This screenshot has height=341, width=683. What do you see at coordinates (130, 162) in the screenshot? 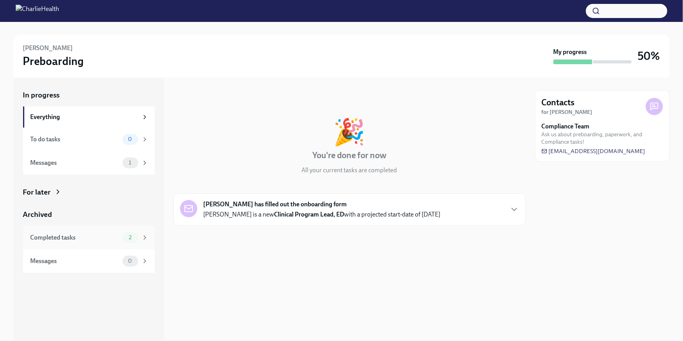
I see `span: 1` at bounding box center [130, 162].